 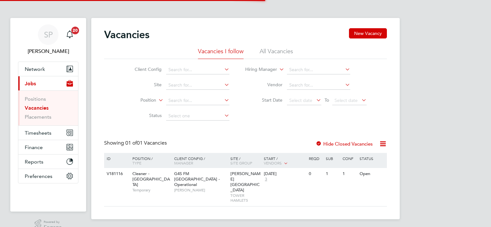 What do you see at coordinates (143, 69) in the screenshot?
I see `label: Client Config` at bounding box center [143, 69].